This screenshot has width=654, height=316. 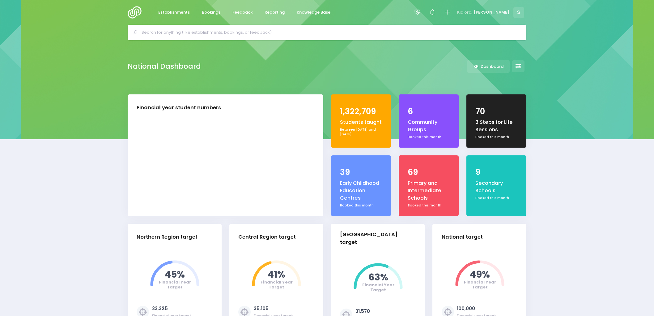 What do you see at coordinates (429, 111) in the screenshot?
I see `div: 6` at bounding box center [429, 111].